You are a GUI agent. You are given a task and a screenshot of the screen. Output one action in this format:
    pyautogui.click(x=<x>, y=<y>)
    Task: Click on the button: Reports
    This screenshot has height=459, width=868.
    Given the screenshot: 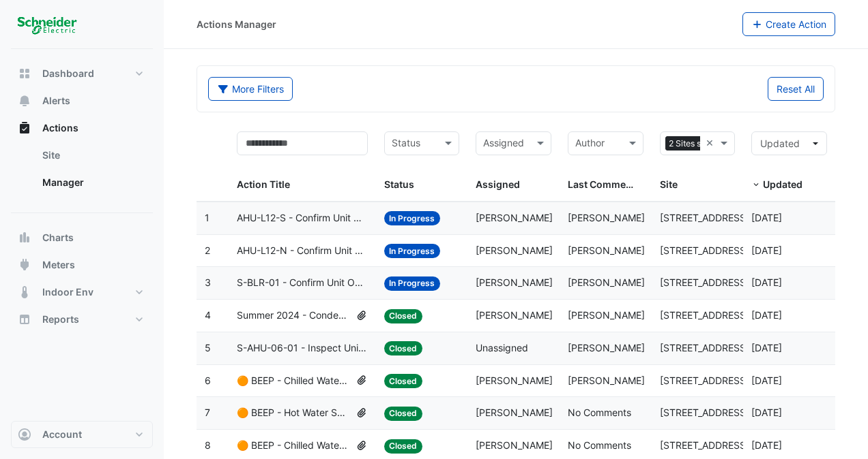 What is the action you would take?
    pyautogui.click(x=82, y=319)
    